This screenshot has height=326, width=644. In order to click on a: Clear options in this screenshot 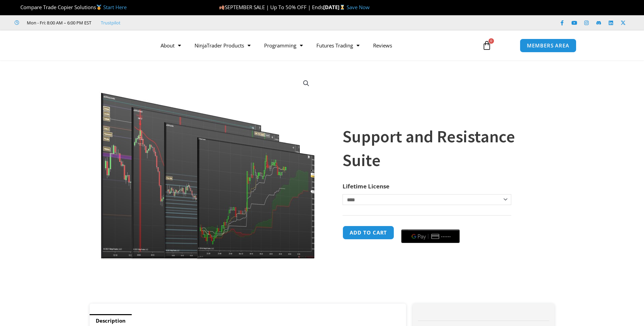, I will do `click(348, 211)`.